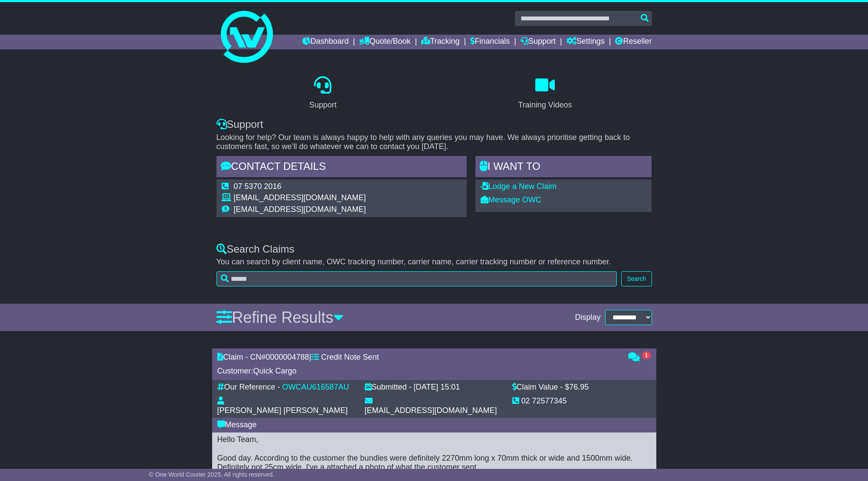 The image size is (868, 481). I want to click on div: Submitted -, so click(388, 388).